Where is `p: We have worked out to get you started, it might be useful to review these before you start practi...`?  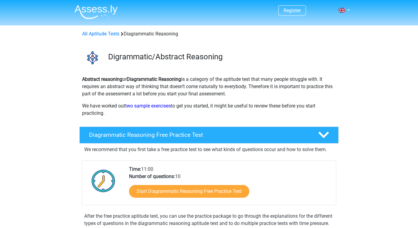 p: We have worked out to get you started, it might be useful to review these before you start practi... is located at coordinates (209, 110).